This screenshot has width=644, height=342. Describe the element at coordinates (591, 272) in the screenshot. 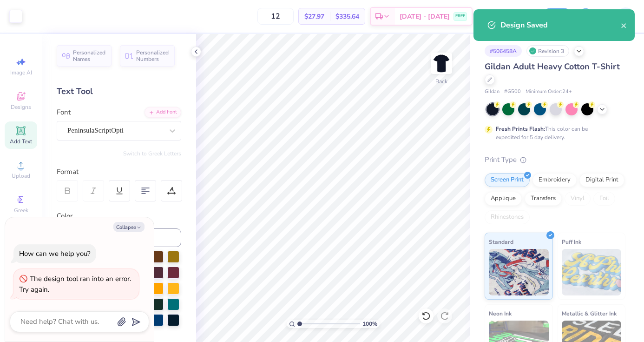

I see `img: Puff Ink` at that location.